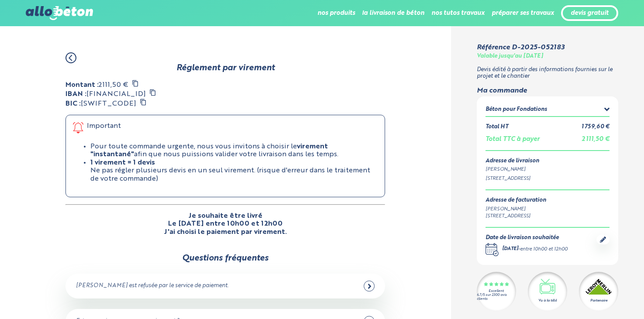 The height and width of the screenshot is (319, 644). Describe the element at coordinates (225, 216) in the screenshot. I see `p: Je souhaite être livré` at that location.